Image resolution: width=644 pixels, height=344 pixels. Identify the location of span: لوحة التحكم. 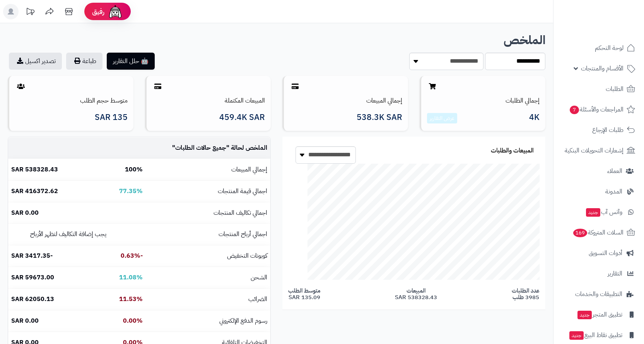
(609, 48).